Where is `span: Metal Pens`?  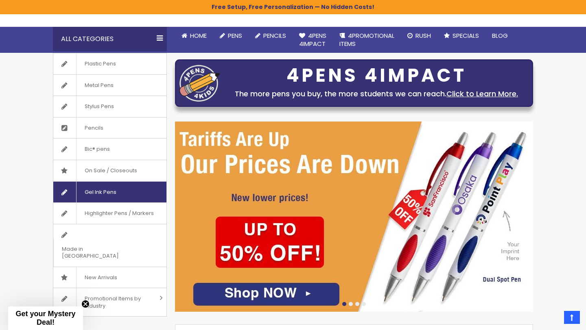 span: Metal Pens is located at coordinates (99, 85).